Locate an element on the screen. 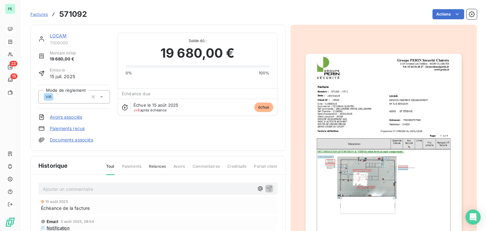 The width and height of the screenshot is (487, 231). span: Notification is located at coordinates (58, 228).